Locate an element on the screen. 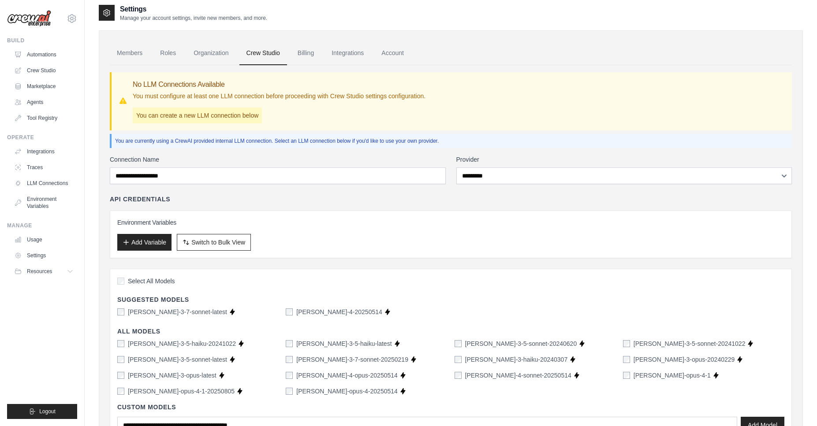 The height and width of the screenshot is (426, 817). input: claude-3-5-sonnet-20240620 is located at coordinates (458, 344).